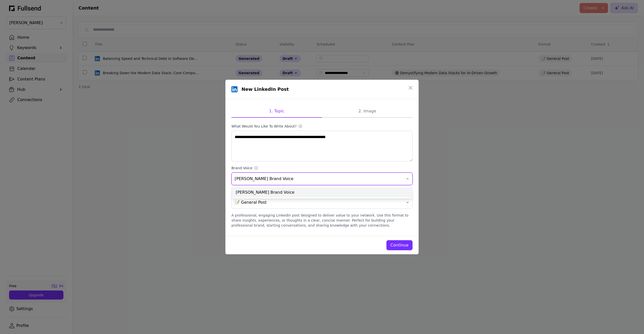  I want to click on label: What would you like to write about?, so click(322, 126).